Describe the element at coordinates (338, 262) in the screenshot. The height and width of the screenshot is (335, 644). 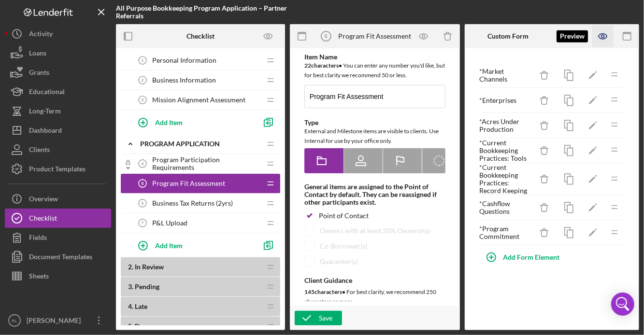
I see `div: Guarantor(s)` at that location.